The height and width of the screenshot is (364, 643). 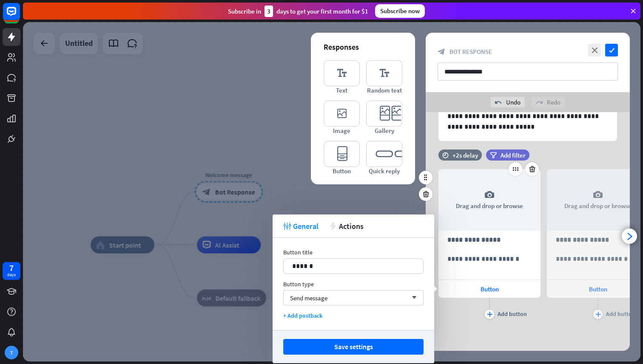 What do you see at coordinates (353, 284) in the screenshot?
I see `div: Button type` at bounding box center [353, 284].